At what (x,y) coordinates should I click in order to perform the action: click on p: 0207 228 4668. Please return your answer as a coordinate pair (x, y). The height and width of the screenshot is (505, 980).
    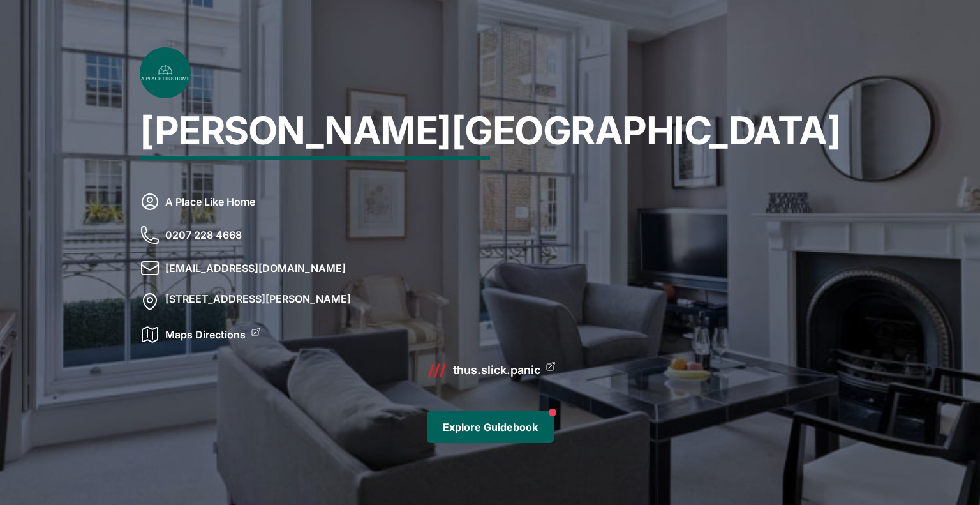
    Looking at the image, I should click on (204, 241).